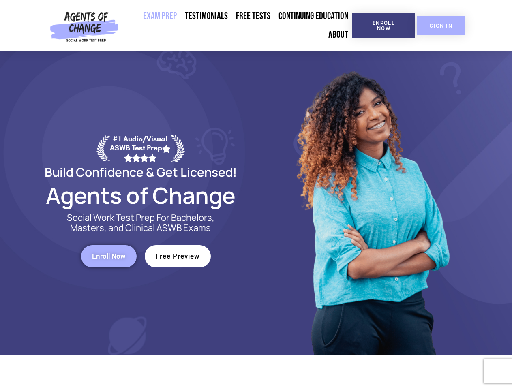 This screenshot has width=512, height=389. I want to click on span: SIGN IN, so click(441, 26).